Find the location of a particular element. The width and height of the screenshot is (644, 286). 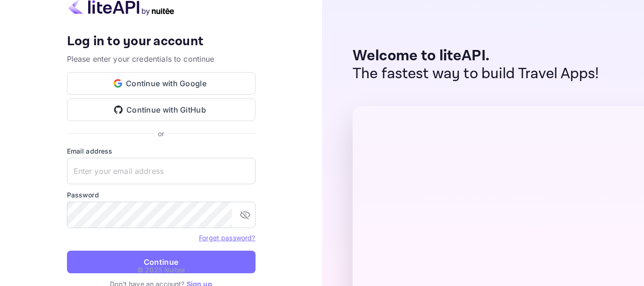

h4: Log in to your account is located at coordinates (161, 42).